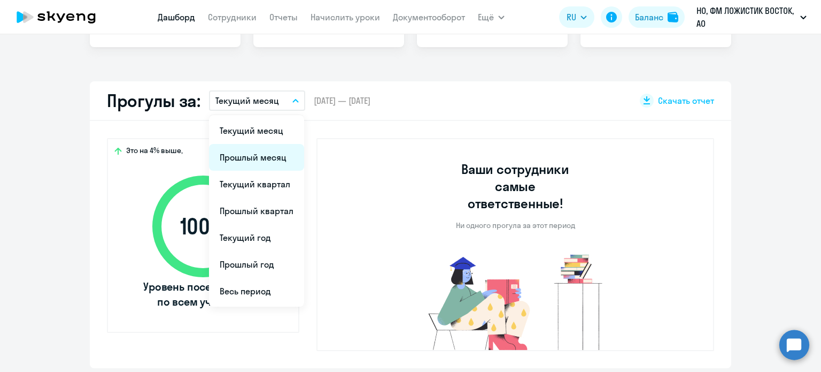 The image size is (821, 372). I want to click on h3: Ваши сотрудники самые ответственные!, so click(515, 186).